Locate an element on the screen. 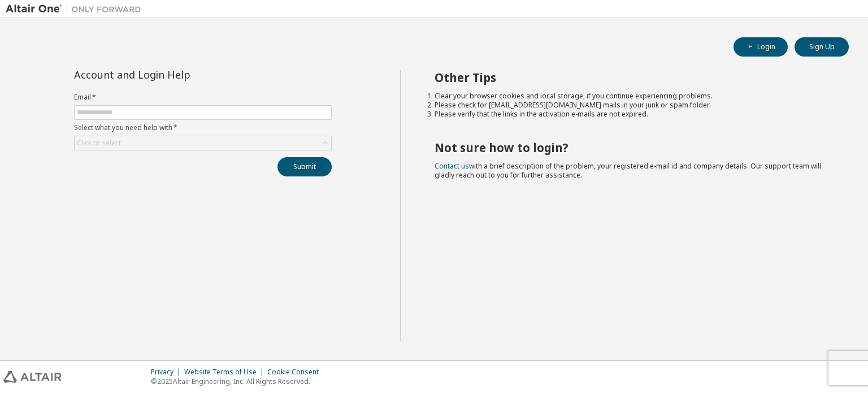  label: Select what you need help with is located at coordinates (203, 128).